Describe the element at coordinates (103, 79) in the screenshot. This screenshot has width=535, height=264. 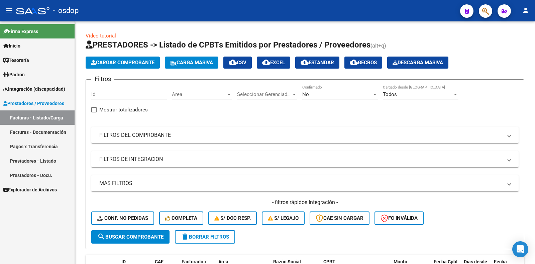
I see `h3: Filtros` at that location.